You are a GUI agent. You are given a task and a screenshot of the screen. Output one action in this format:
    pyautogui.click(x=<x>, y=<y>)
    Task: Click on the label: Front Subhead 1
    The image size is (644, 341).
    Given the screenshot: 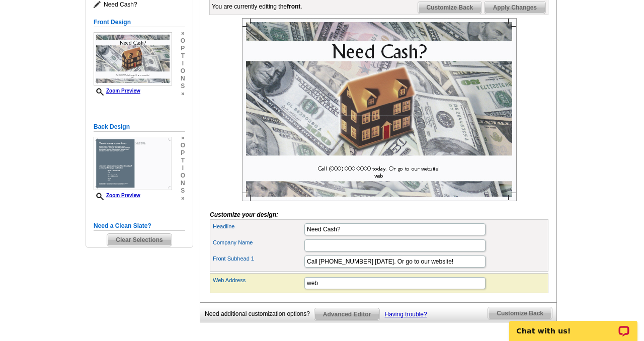 What is the action you would take?
    pyautogui.click(x=258, y=258)
    